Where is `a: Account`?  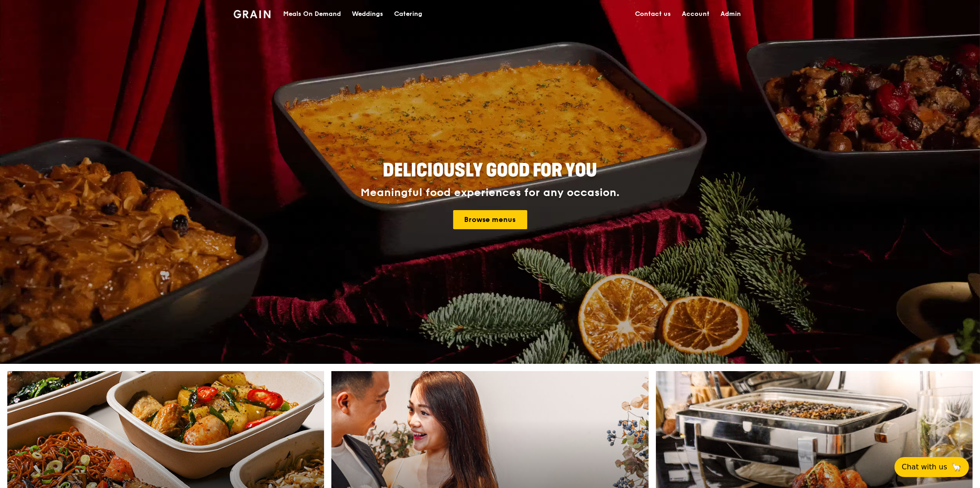 a: Account is located at coordinates (695, 14).